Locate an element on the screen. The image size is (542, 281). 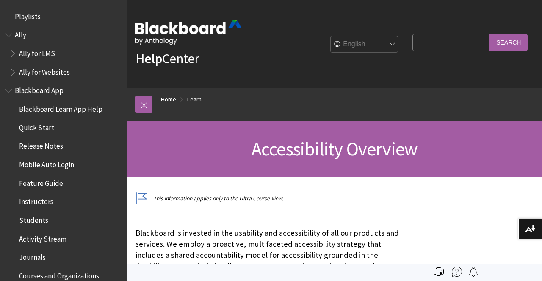
img: Print is located at coordinates (439, 271).